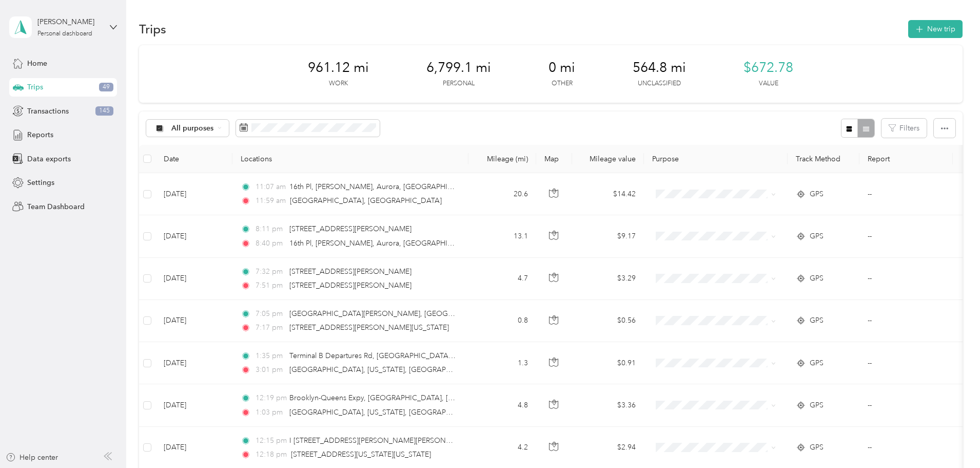 The width and height of the screenshot is (980, 468). I want to click on td: $14.42, so click(609, 194).